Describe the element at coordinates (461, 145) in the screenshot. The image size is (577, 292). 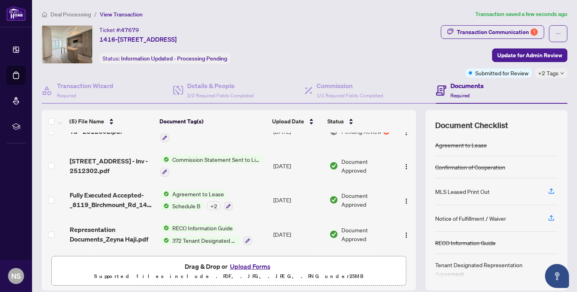
I see `div: Agreement to Lease` at that location.